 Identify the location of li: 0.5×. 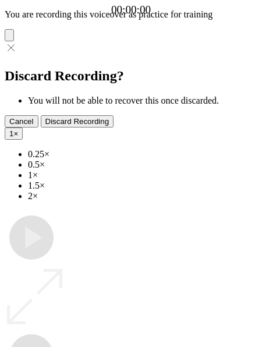
(143, 165).